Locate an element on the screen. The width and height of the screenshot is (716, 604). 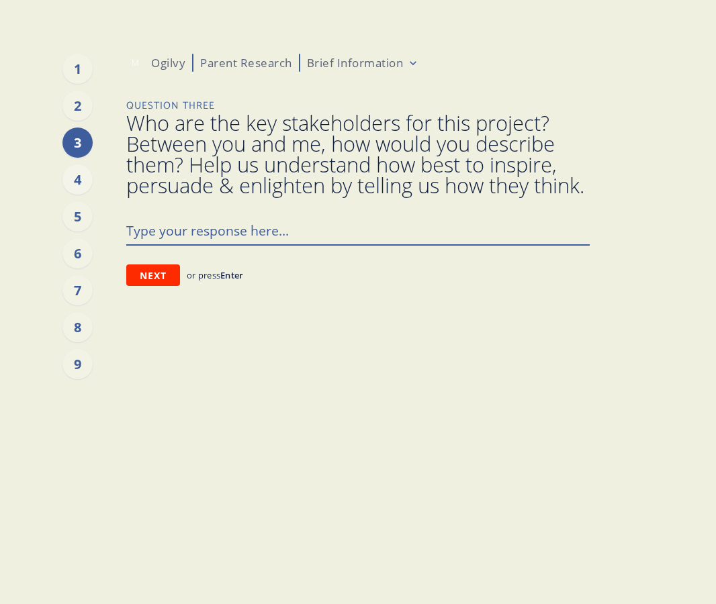
p: Parent Research is located at coordinates (246, 63).